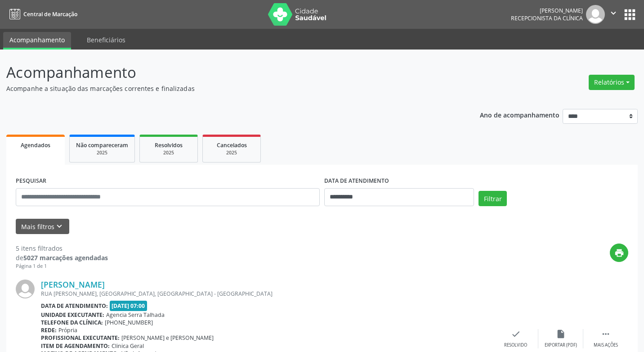  What do you see at coordinates (102, 145) in the screenshot?
I see `span: Não compareceram` at bounding box center [102, 145].